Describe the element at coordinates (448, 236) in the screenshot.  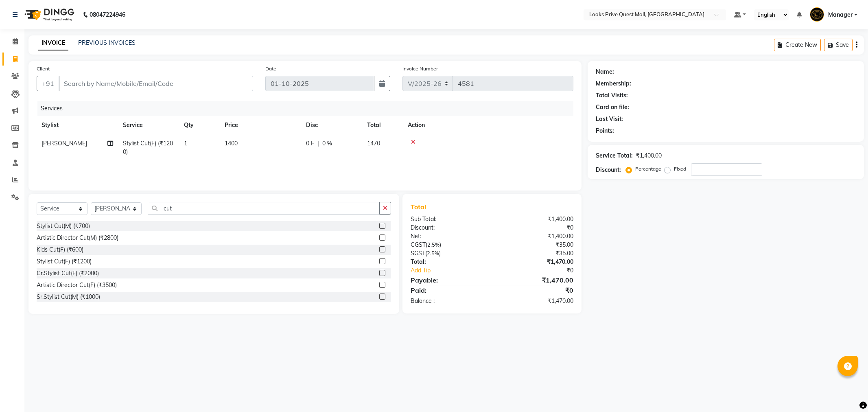
I see `div: Net:` at that location.